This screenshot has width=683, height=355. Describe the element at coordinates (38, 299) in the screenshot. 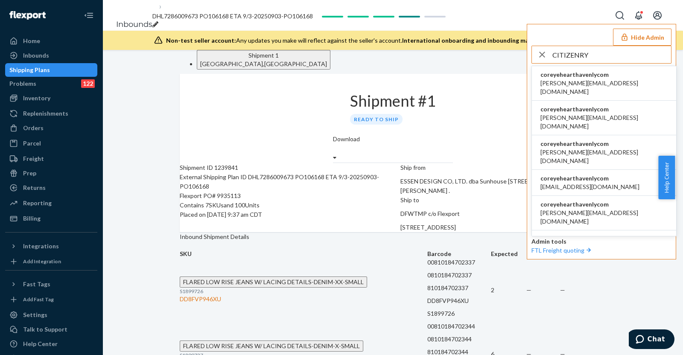

I see `div: Add Fast Tag` at that location.